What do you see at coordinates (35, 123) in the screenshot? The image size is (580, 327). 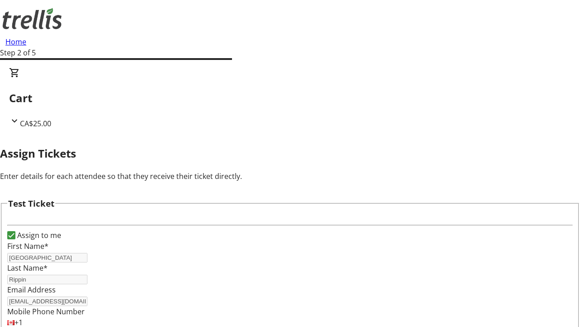 I see `span: CA$25.00` at bounding box center [35, 123].